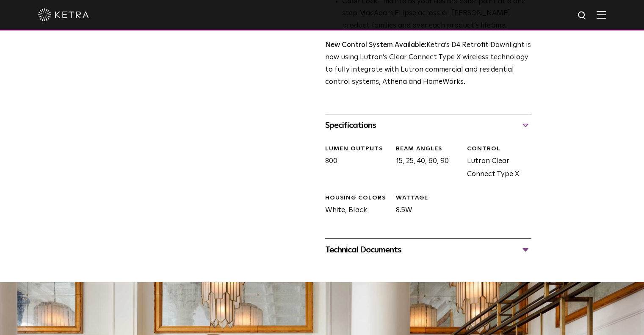  What do you see at coordinates (428, 125) in the screenshot?
I see `div: Specifications` at bounding box center [428, 125].